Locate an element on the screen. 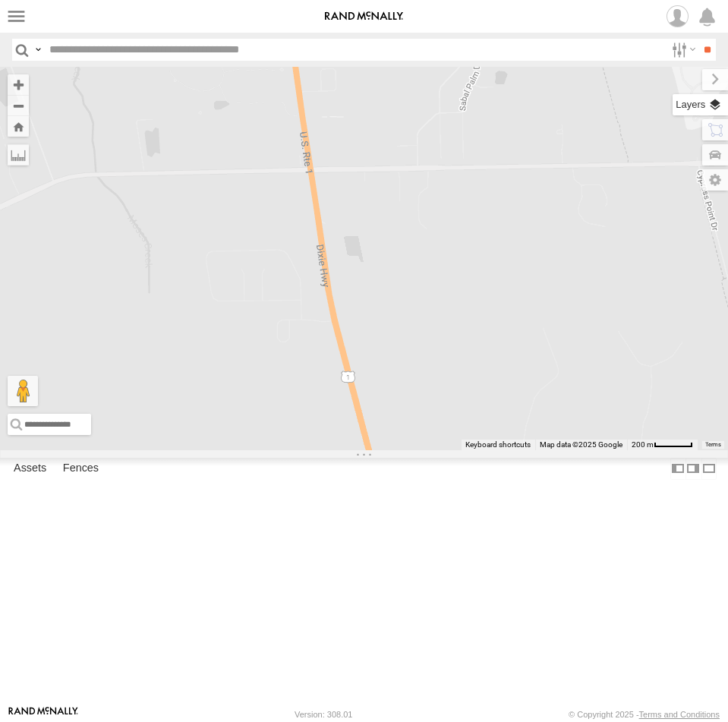  a: Terms (opens in new tab) is located at coordinates (714, 444).